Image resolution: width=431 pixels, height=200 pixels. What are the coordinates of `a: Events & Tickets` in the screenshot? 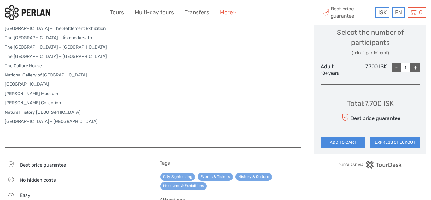 It's located at (215, 176).